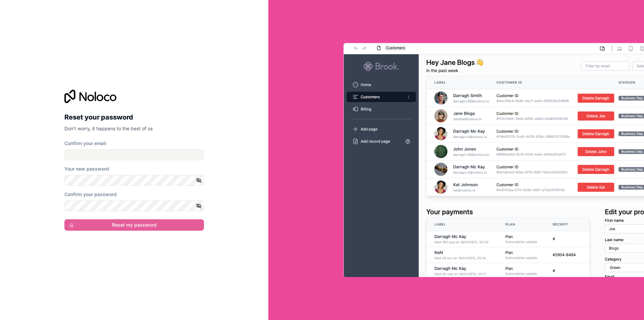 The image size is (644, 320). I want to click on button: Reset my password, so click(134, 225).